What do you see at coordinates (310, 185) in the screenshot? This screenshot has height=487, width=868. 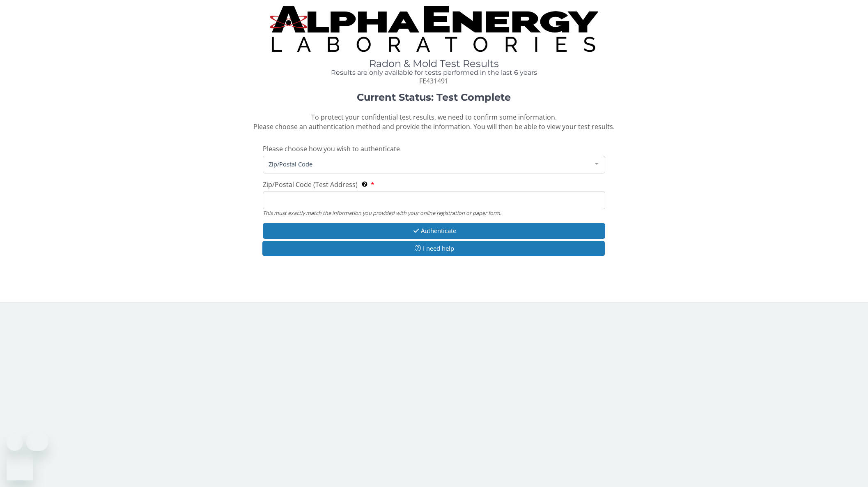 I see `span: Zip/Postal Code (Test Address)` at bounding box center [310, 185].